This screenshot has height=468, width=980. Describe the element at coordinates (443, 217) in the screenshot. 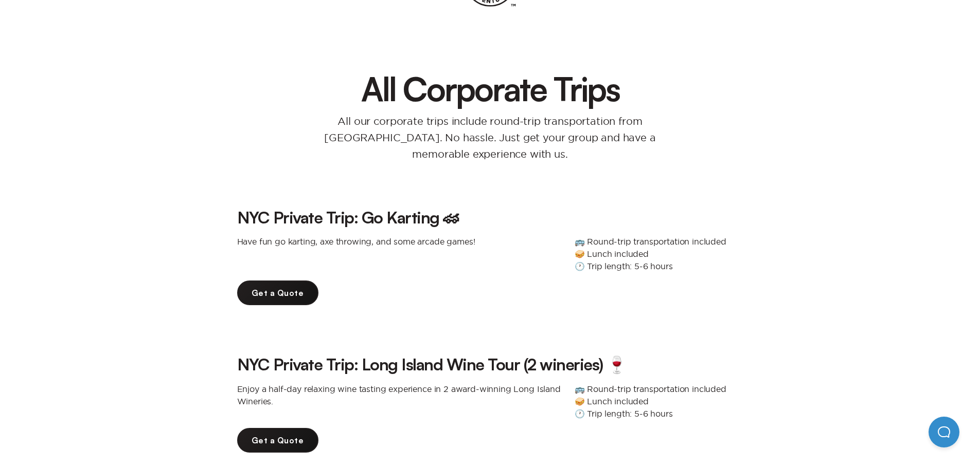

I see `h3: NYC Private Trip: Go Karting 🏎` at that location.